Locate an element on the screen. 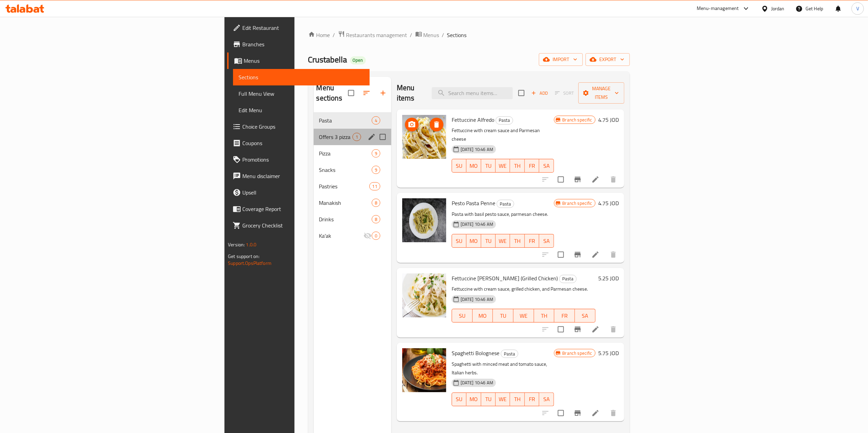 The height and width of the screenshot is (433, 868). span: Manakish is located at coordinates (345, 203).